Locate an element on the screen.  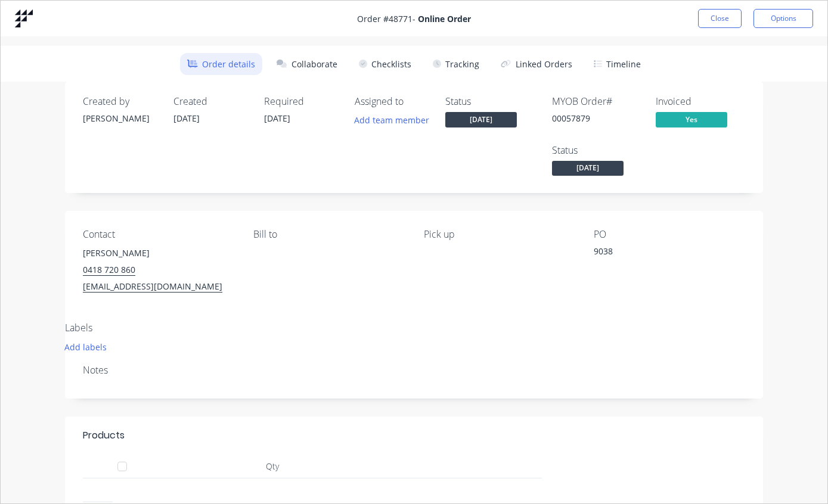
div: Required is located at coordinates (300, 101).